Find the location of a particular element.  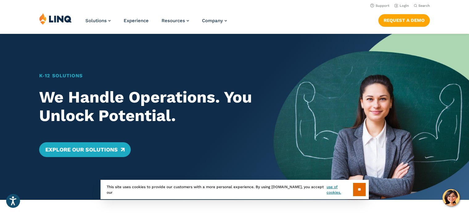

a: use of cookies. is located at coordinates (340, 190).